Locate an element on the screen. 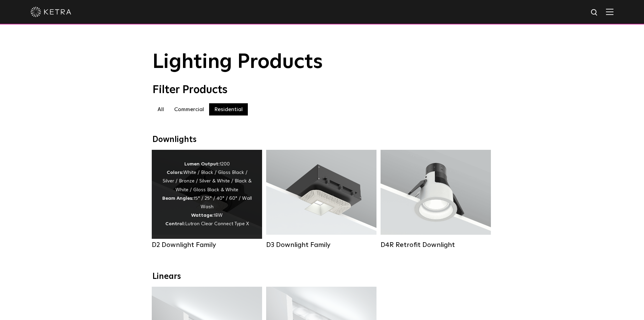  div: Linears is located at coordinates (322, 277).